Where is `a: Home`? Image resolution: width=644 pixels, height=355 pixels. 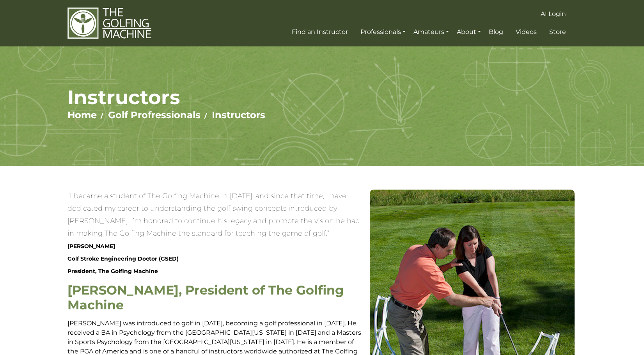 a: Home is located at coordinates (82, 114).